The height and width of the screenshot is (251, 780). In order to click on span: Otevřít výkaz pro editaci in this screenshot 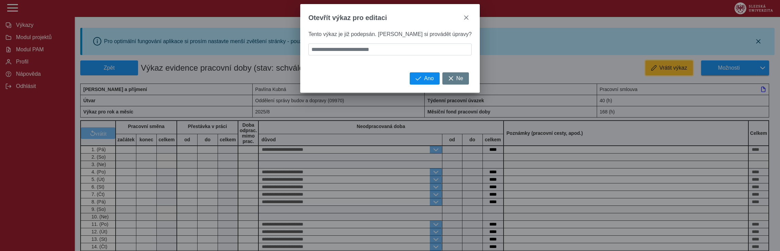, I will do `click(348, 18)`.